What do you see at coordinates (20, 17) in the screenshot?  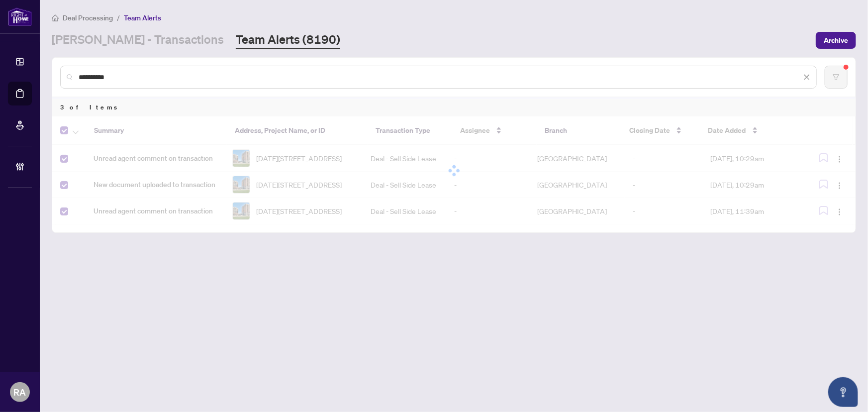 I see `img: logo` at bounding box center [20, 17].